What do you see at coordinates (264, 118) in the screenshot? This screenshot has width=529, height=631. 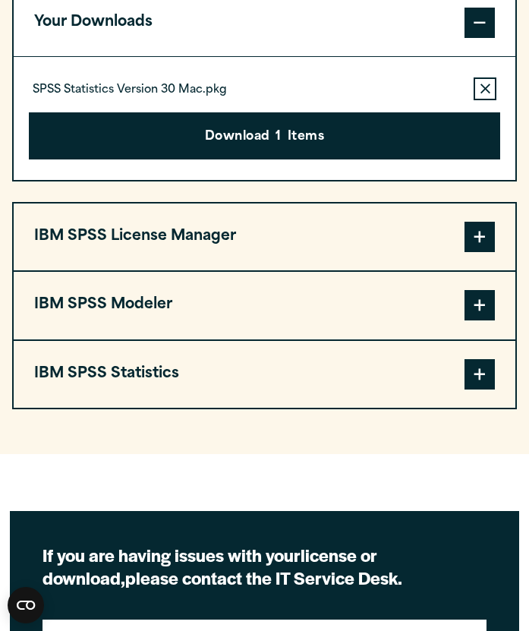 I see `div: Your Downloads` at bounding box center [264, 118].